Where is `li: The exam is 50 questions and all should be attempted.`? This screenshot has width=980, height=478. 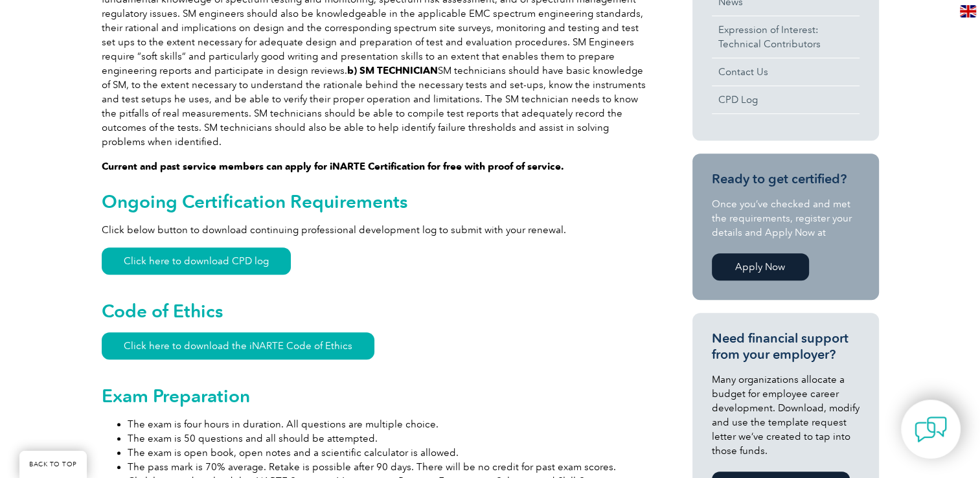
li: The exam is 50 questions and all should be attempted. is located at coordinates (387, 438).